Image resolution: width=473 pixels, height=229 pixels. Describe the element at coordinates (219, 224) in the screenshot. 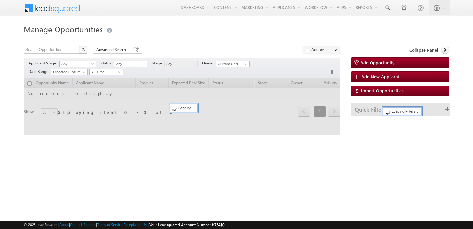

I see `span: 75410` at that location.